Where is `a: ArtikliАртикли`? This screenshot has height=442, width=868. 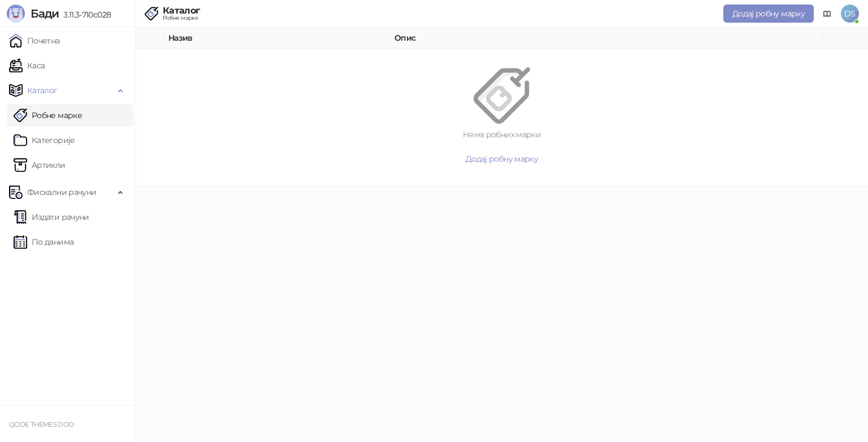
a: ArtikliАртикли is located at coordinates (39, 165).